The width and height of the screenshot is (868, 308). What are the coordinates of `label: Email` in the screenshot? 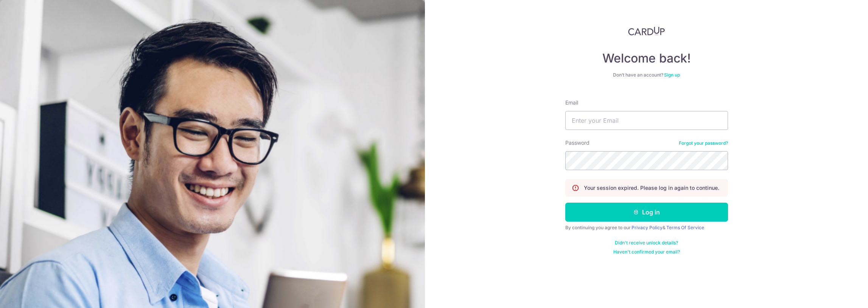 It's located at (571, 103).